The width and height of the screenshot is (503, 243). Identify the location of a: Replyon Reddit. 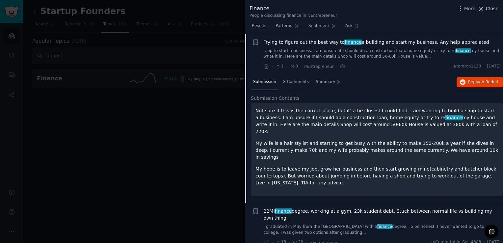
(480, 82).